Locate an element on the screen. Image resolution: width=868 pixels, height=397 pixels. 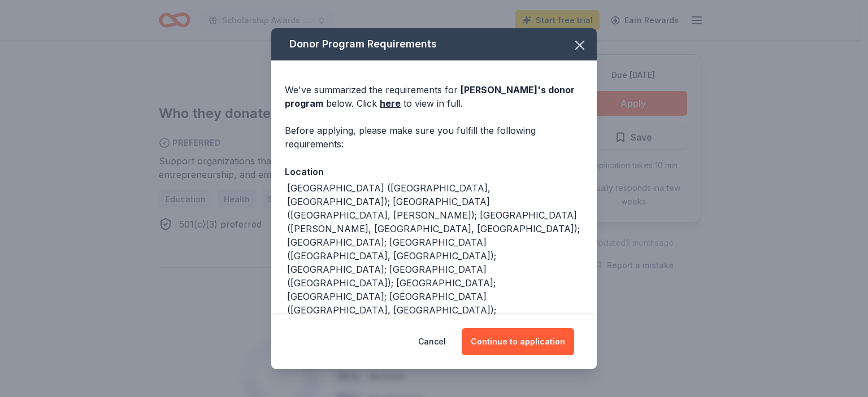
div: Location is located at coordinates (434, 172).